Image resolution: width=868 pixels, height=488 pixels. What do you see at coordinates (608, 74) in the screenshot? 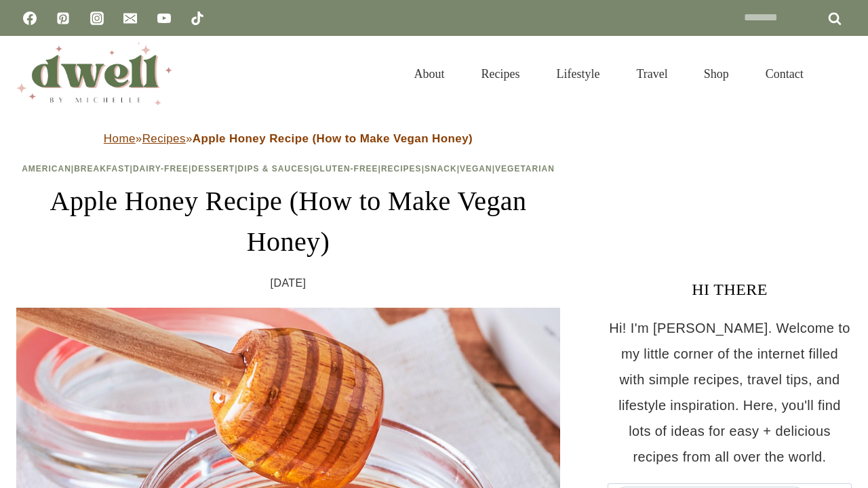
I see `nav: Primary Navigation` at bounding box center [608, 74].